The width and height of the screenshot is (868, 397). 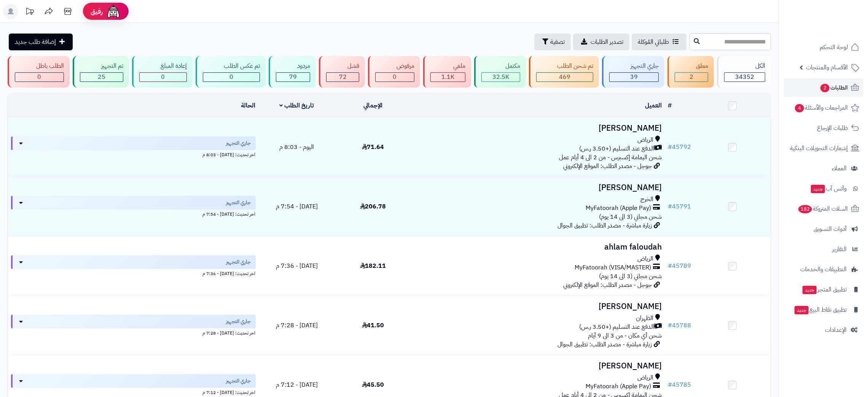 What do you see at coordinates (538, 246) in the screenshot?
I see `h3: ahlam faloudah` at bounding box center [538, 246].